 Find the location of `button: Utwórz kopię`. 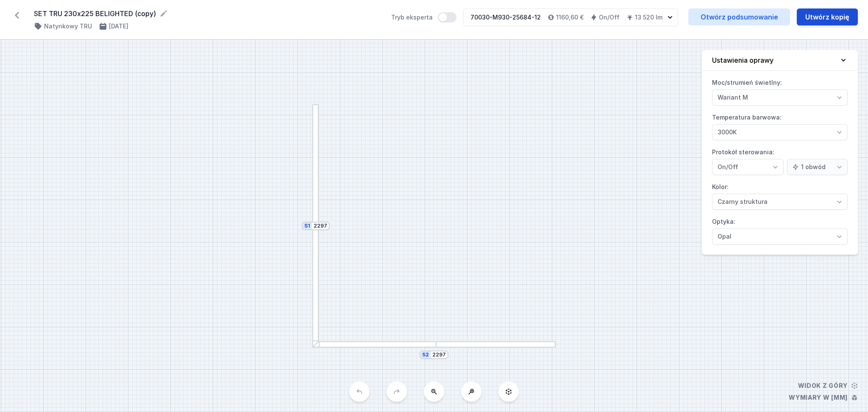

button: Utwórz kopię is located at coordinates (828, 17).